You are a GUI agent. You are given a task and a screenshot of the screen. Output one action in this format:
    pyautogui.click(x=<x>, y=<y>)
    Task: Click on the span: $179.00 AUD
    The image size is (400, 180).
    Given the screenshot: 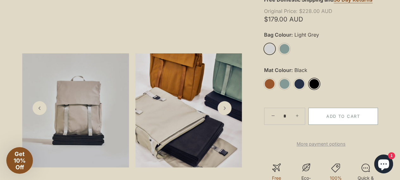 What is the action you would take?
    pyautogui.click(x=321, y=19)
    